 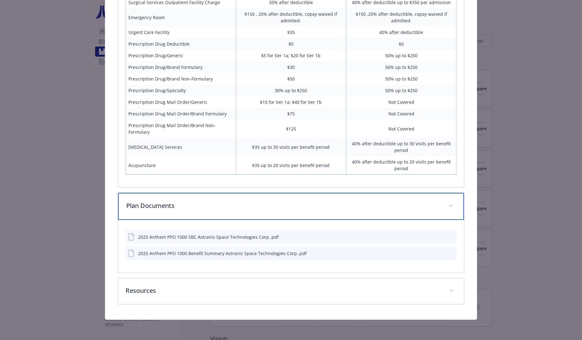 What do you see at coordinates (222, 253) in the screenshot?
I see `div: 2025 Anthem PPO 1000 Benefit Summary Astranis Space Technologies Corp..pdf` at bounding box center [222, 253].